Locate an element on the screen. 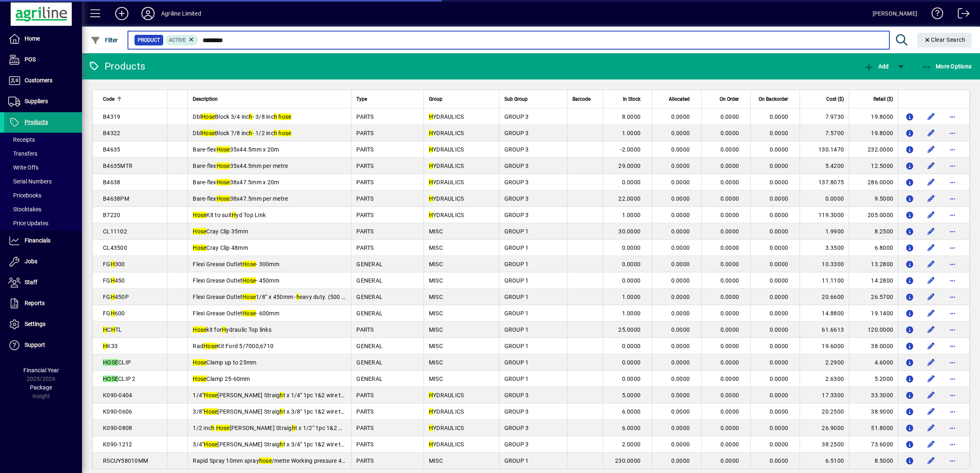 This screenshot has width=980, height=473. span: FG 600 is located at coordinates (114, 314).